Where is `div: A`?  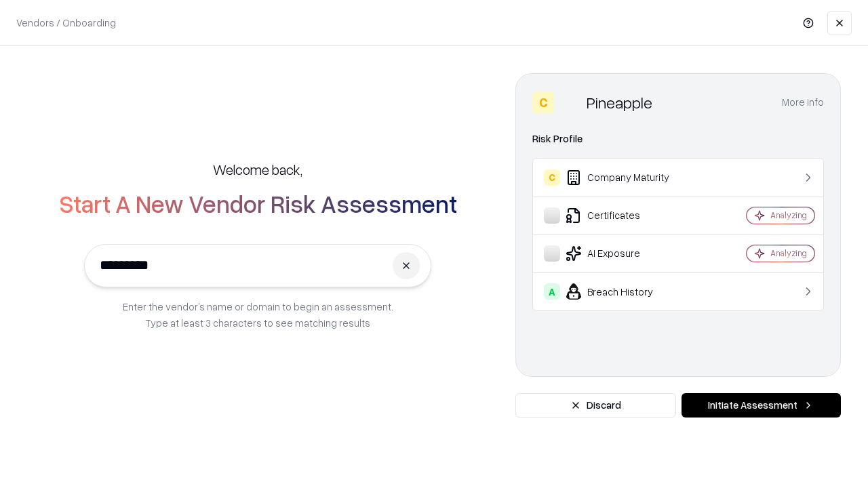
div: A is located at coordinates (553, 291).